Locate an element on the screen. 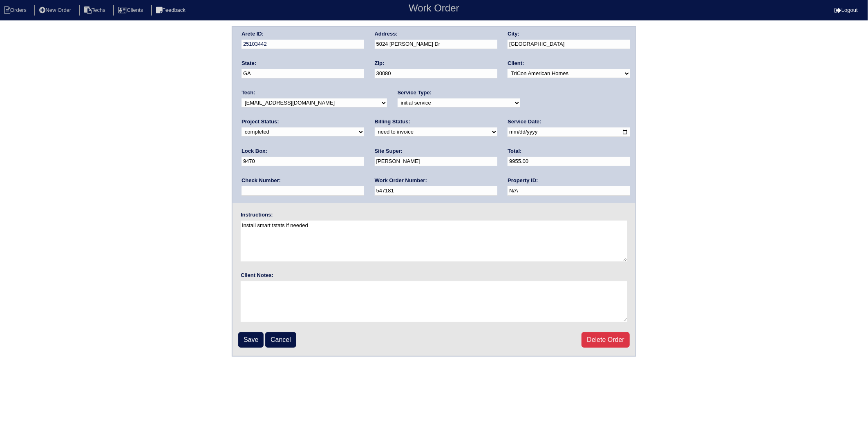 The image size is (868, 433). label: Check Number: is located at coordinates (261, 181).